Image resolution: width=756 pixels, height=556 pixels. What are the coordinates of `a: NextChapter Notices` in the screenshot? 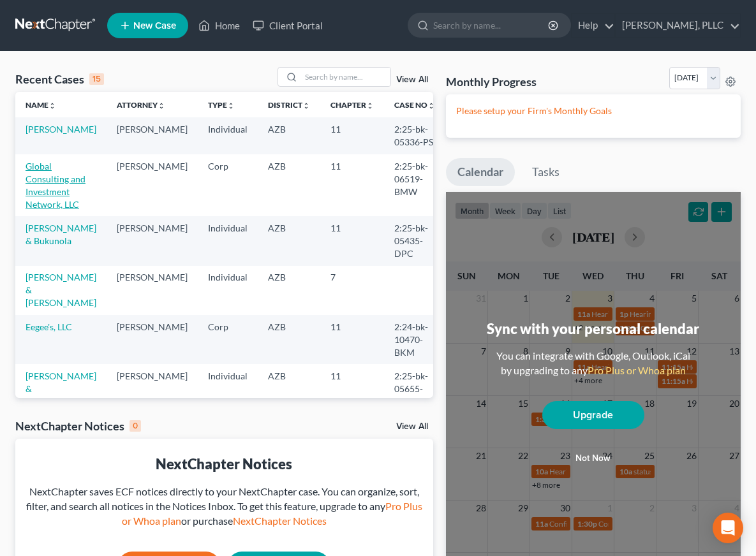 It's located at (280, 521).